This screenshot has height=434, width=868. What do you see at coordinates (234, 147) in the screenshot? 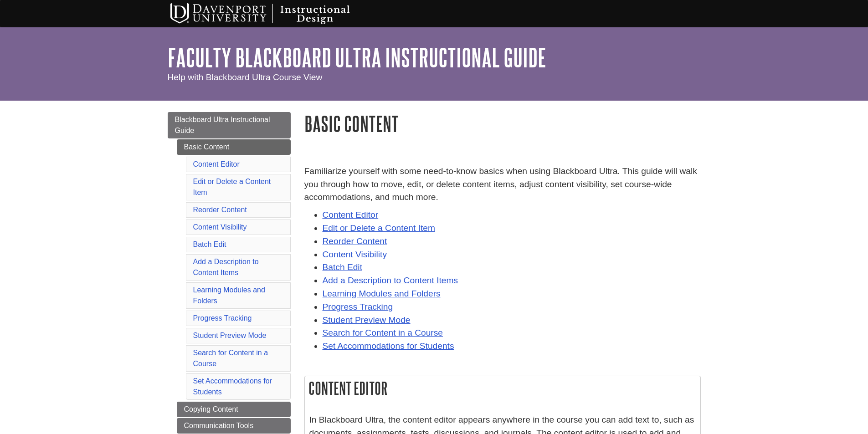
I see `a: Basic Content` at bounding box center [234, 147].